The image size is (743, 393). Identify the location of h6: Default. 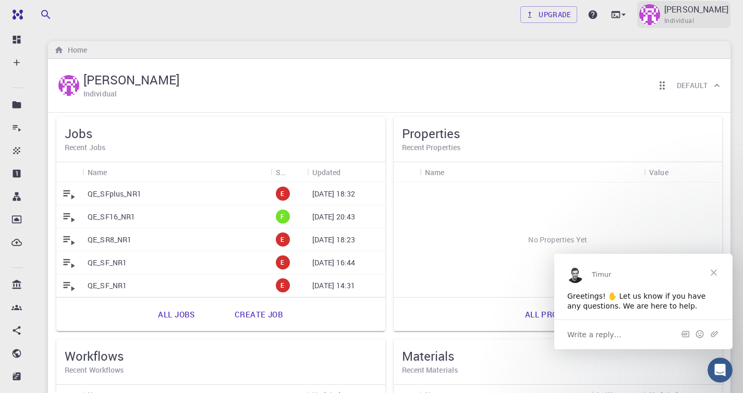
(692, 85).